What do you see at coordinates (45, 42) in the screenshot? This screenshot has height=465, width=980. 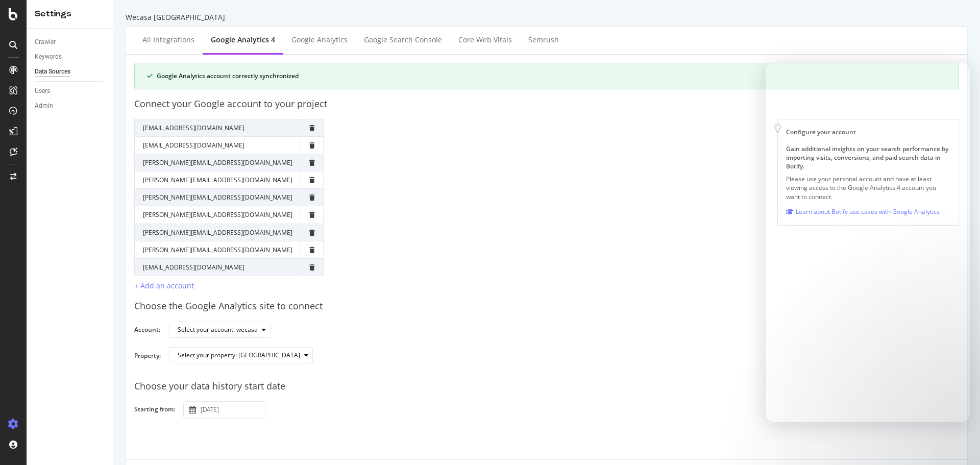 I see `div: Crawler` at bounding box center [45, 42].